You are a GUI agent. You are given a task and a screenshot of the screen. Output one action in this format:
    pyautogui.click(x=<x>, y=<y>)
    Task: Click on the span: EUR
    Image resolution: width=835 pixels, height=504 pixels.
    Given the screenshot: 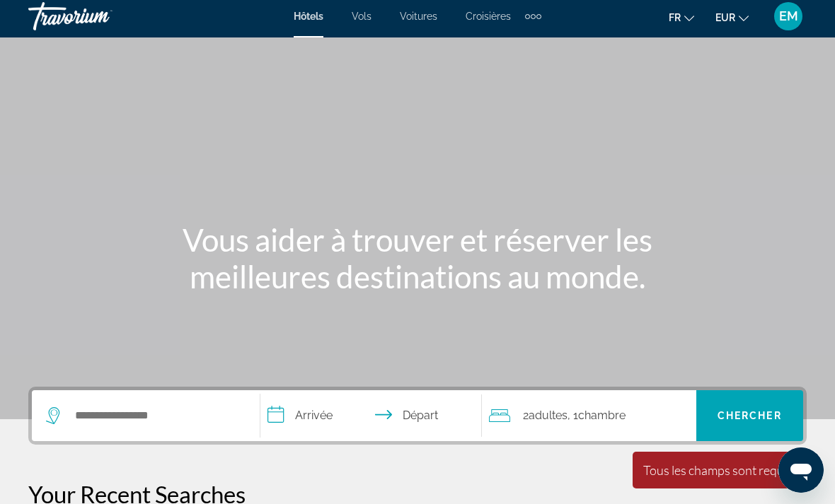 What is the action you would take?
    pyautogui.click(x=725, y=17)
    